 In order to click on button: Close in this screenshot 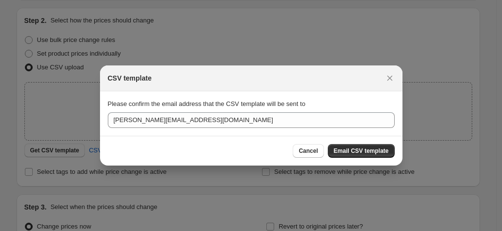, I will do `click(390, 78)`.